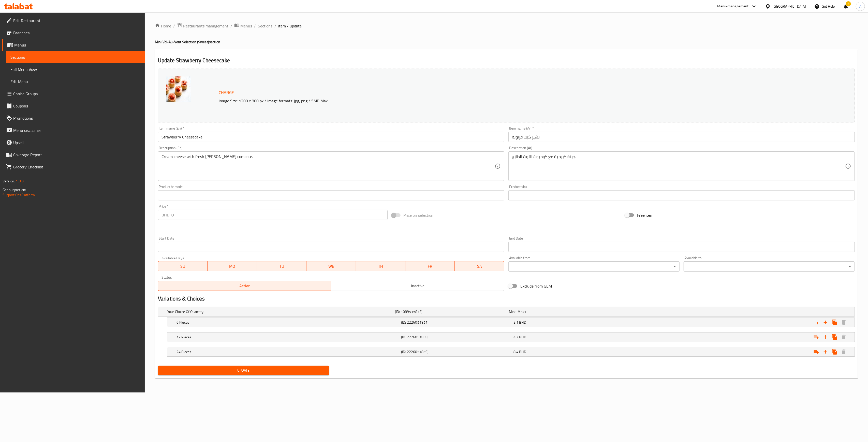 The height and width of the screenshot is (442, 868). What do you see at coordinates (381, 266) in the screenshot?
I see `button: TH` at bounding box center [381, 266].